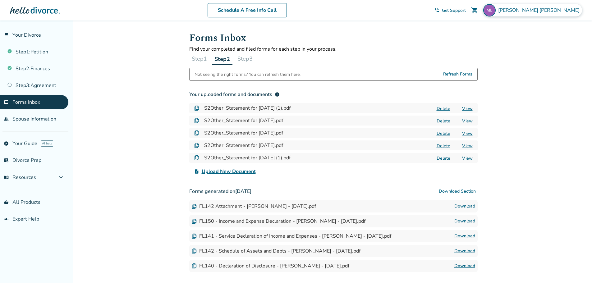  I want to click on span: shopping_basket, so click(6, 202).